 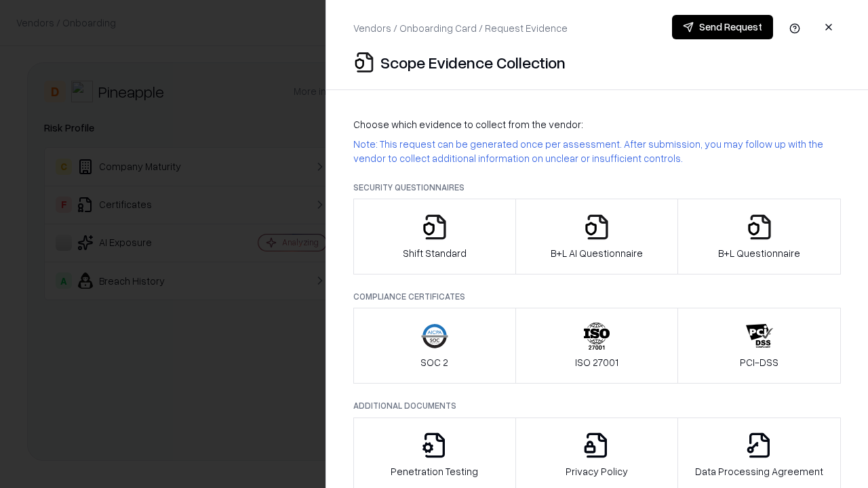 What do you see at coordinates (597, 253) in the screenshot?
I see `p: B+L AI Questionnaire` at bounding box center [597, 253].